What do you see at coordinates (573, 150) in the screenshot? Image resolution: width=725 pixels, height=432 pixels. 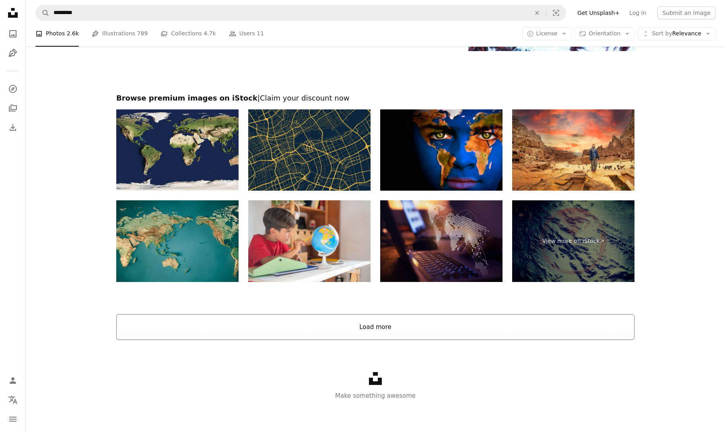 I see `img: Petra Jordan a wonder of the world` at bounding box center [573, 150].